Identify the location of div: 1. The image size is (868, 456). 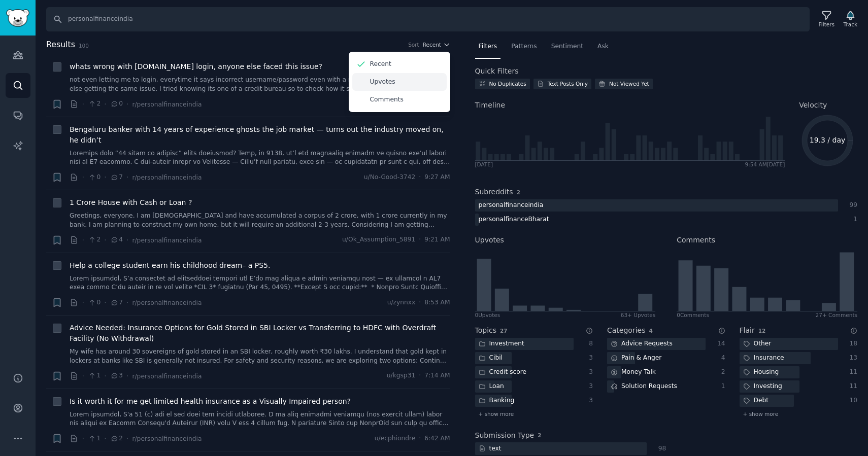
(853, 219).